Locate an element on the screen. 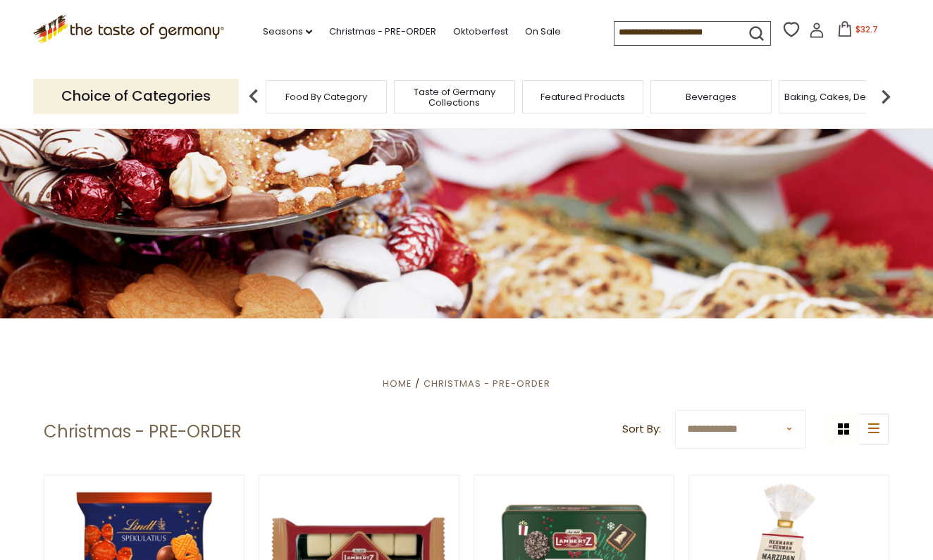  button: $32.7 is located at coordinates (858, 32).